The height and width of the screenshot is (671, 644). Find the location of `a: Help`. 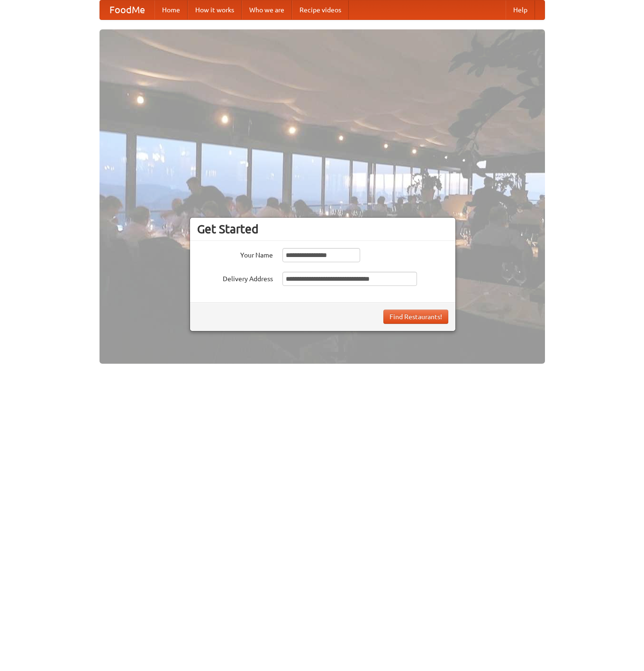

a: Help is located at coordinates (521, 10).